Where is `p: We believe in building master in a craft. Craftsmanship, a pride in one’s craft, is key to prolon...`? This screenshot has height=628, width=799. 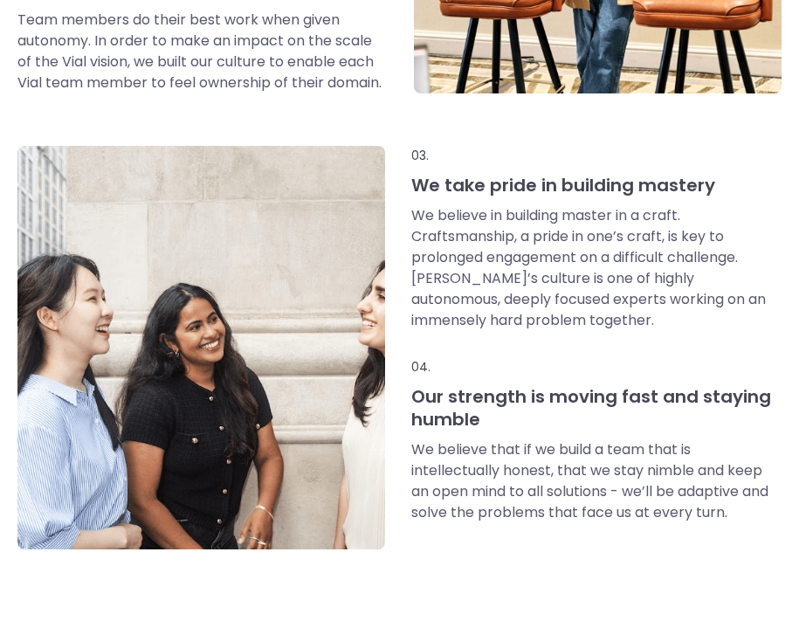
p: We believe in building master in a craft. Craftsmanship, a pride in one’s craft, is key to prolon... is located at coordinates (596, 268).